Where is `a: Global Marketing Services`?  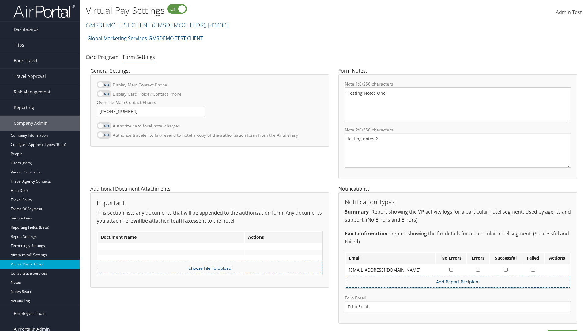 a: Global Marketing Services is located at coordinates (117, 38).